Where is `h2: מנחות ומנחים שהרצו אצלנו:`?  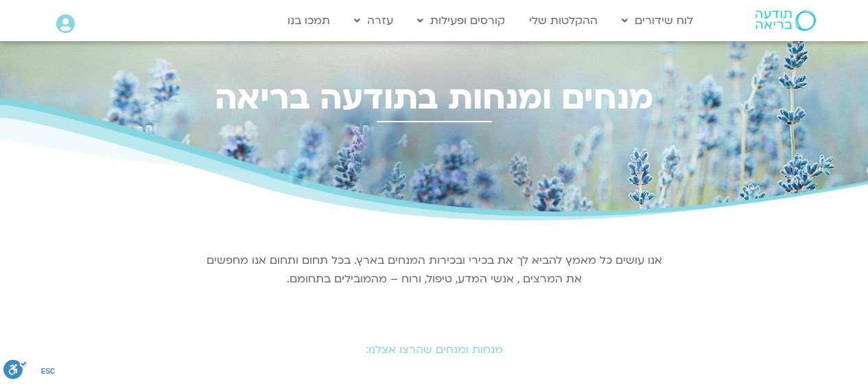 h2: מנחות ומנחים שהרצו אצלנו: is located at coordinates (434, 349).